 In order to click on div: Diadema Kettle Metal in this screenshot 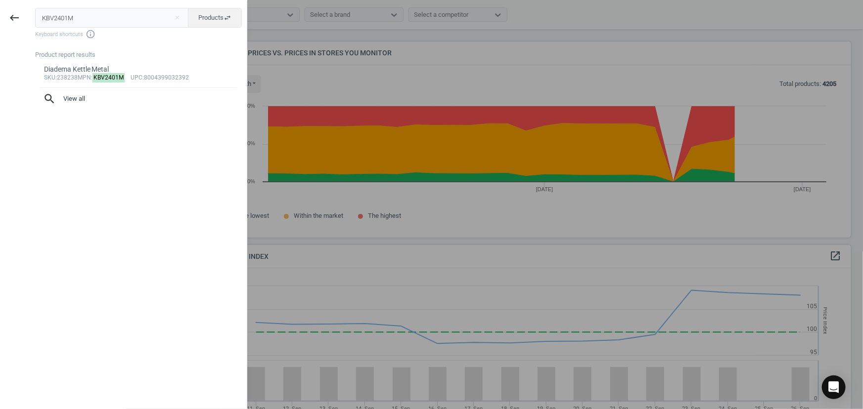, I will do `click(138, 69)`.